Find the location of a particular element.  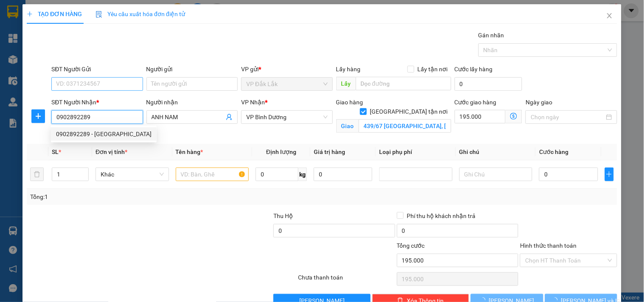

span: Phí thu hộ khách nhận trả is located at coordinates (442, 216).